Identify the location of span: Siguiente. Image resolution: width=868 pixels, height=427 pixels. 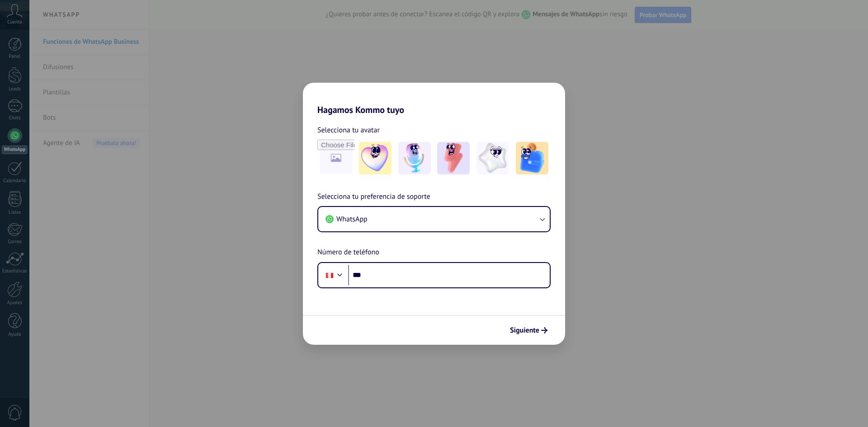
(525, 330).